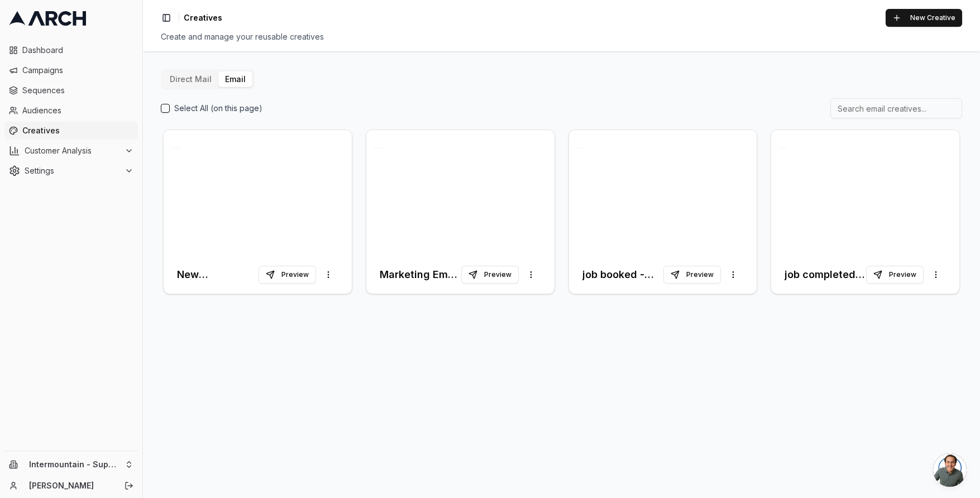 Image resolution: width=980 pixels, height=498 pixels. What do you see at coordinates (71, 464) in the screenshot?
I see `button: Intermountain - Superior Water & Air` at bounding box center [71, 464].